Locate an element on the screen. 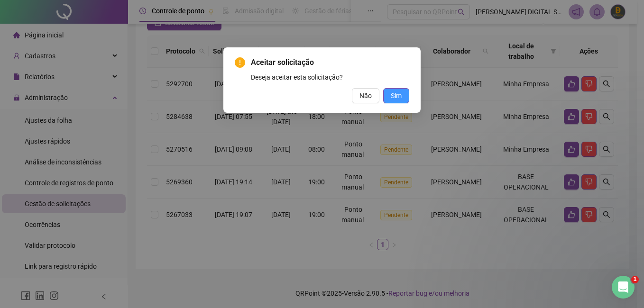 The image size is (644, 308). span: Sim is located at coordinates (396, 96).